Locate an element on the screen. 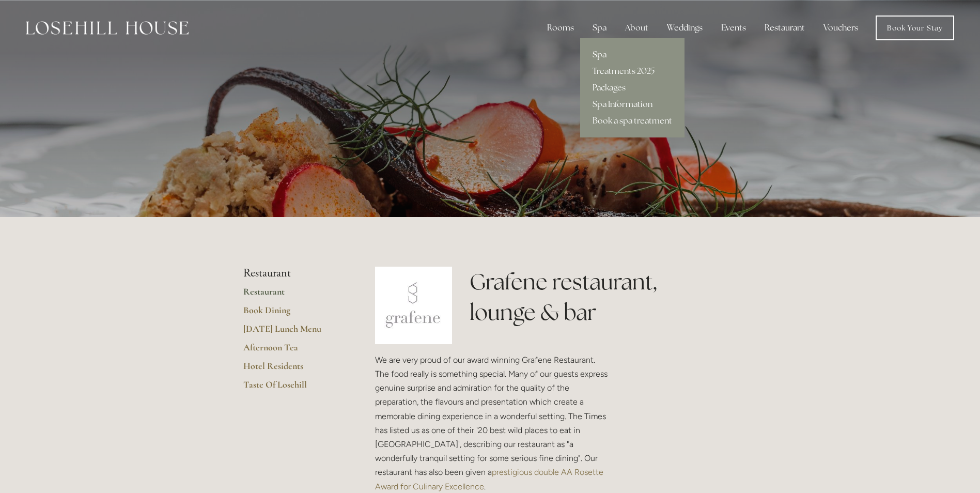 The width and height of the screenshot is (980, 493). img: grafene.jpg is located at coordinates (414, 305).